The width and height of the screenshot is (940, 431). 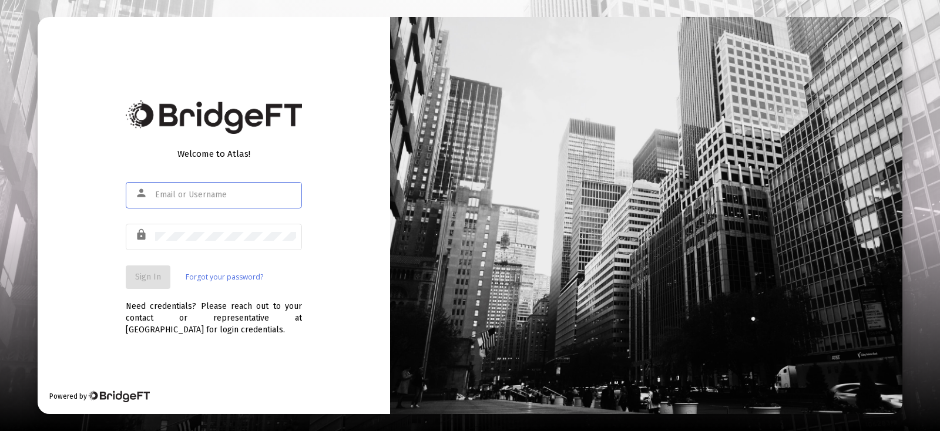 I want to click on button: Sign In, so click(x=148, y=277).